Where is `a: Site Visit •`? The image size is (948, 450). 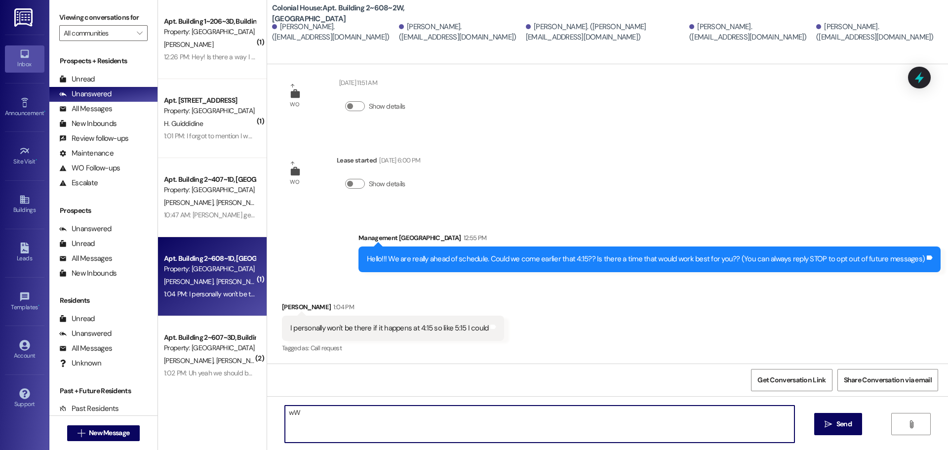 a: Site Visit • is located at coordinates (25, 156).